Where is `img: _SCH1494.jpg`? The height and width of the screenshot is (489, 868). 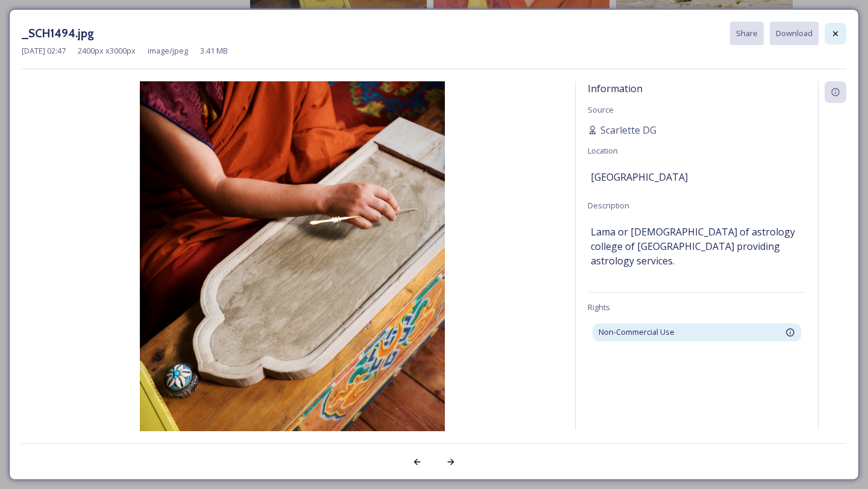
img: _SCH1494.jpg is located at coordinates (292, 272).